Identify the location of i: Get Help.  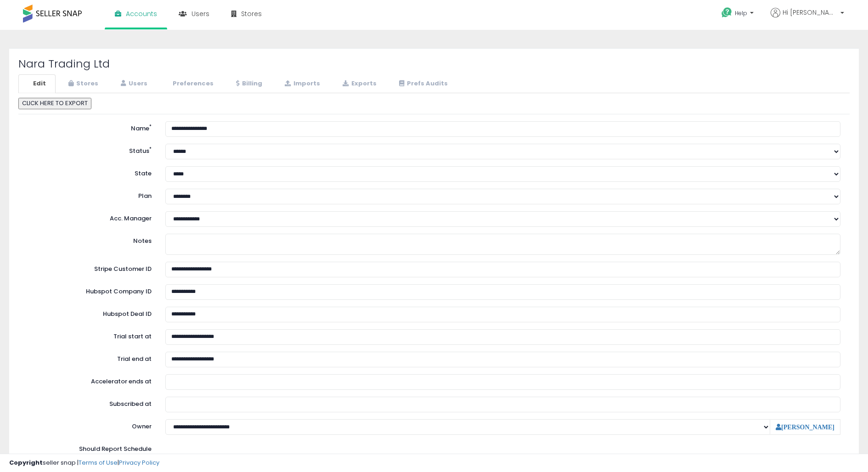
(726, 13).